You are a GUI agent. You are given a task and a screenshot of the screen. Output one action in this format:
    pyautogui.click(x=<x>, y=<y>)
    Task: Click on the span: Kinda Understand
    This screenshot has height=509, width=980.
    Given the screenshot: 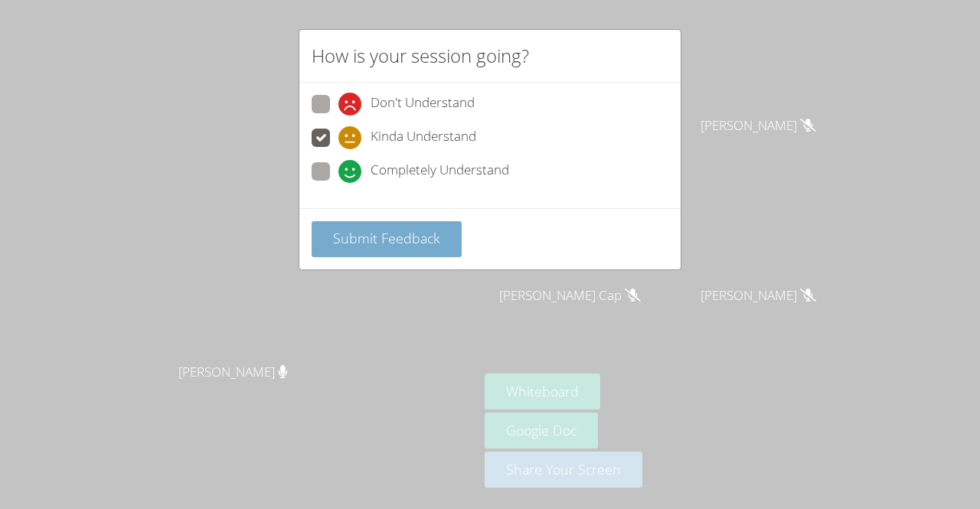 What is the action you would take?
    pyautogui.click(x=424, y=138)
    